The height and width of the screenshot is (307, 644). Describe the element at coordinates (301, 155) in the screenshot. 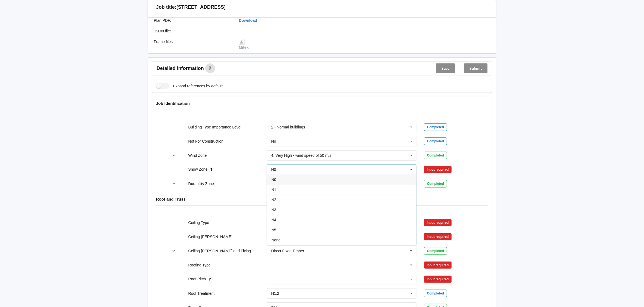

I see `div: 4. Very High - wind speed of 50 m/s` at that location.